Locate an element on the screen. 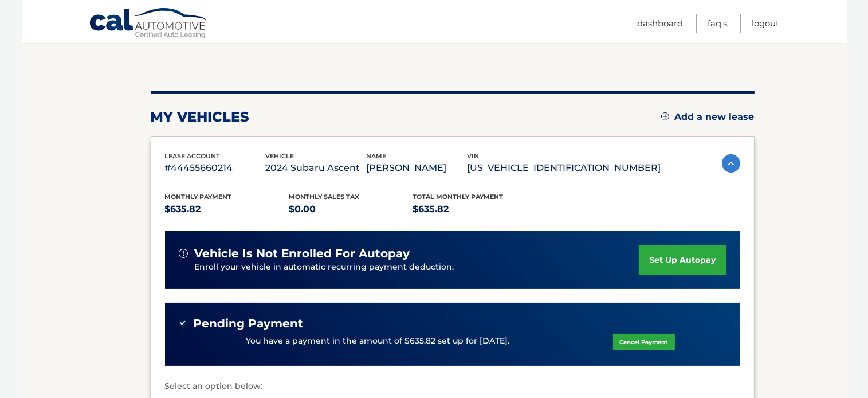  a: Cancel Payment is located at coordinates (644, 342).